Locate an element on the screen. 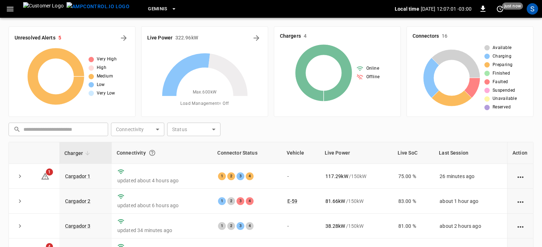  h6: 4 is located at coordinates (305, 36).